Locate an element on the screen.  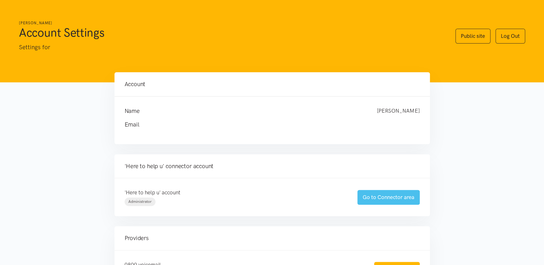
a: Log Out is located at coordinates (510, 36).